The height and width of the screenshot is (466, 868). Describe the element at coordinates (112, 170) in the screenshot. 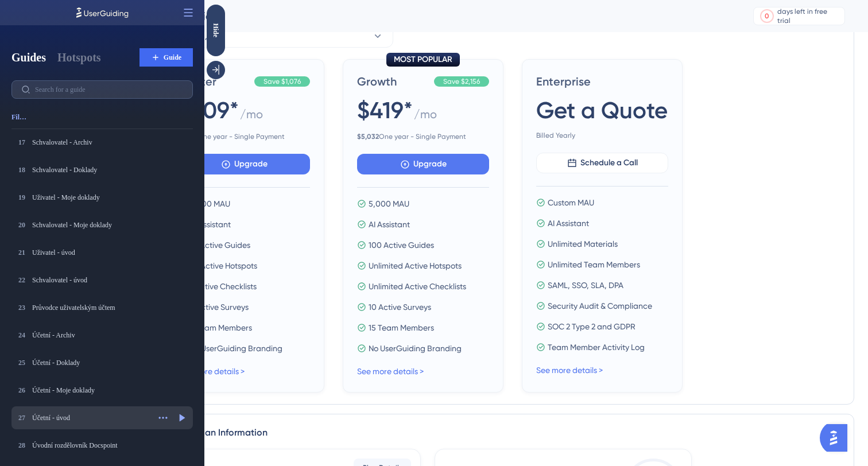

I see `div: Schvalovatel - Doklady` at that location.